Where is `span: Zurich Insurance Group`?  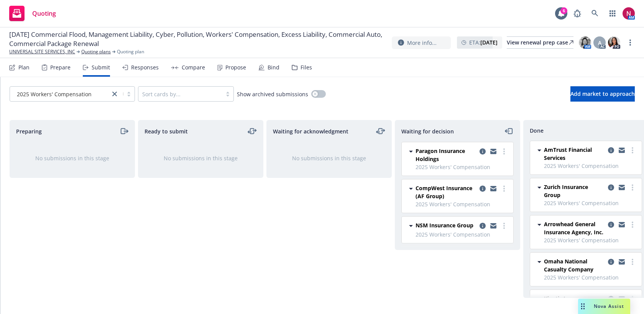
span: Zurich Insurance Group is located at coordinates (574, 191).